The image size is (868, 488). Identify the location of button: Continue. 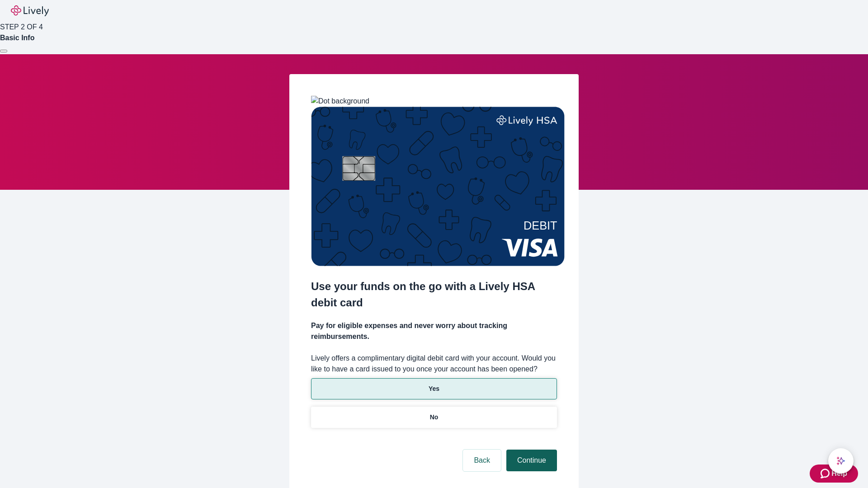
(532, 460).